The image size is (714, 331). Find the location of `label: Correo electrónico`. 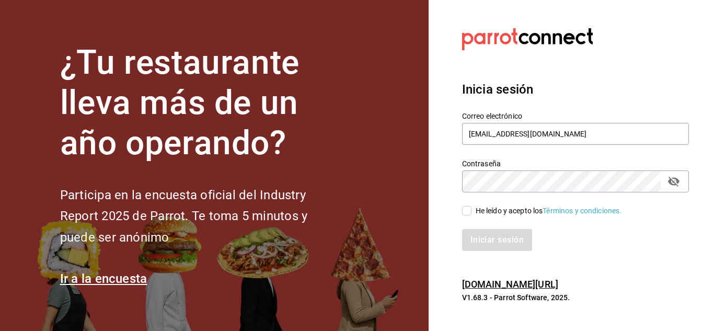

label: Correo electrónico is located at coordinates (576, 116).